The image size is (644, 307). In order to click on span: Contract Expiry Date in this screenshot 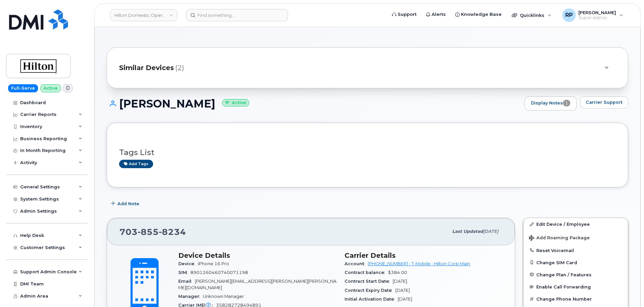, I will do `click(370, 290)`.